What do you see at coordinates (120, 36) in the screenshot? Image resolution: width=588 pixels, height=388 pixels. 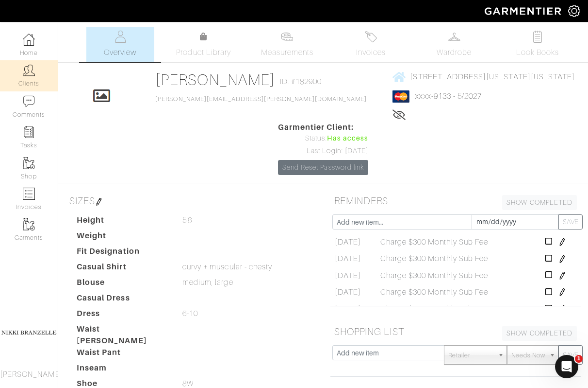 I see `img: basicinfo-40fd8af6dae0f16599ec9e87c0ef1c0a1fdea2edbe929e3d69a839185d80c458.svg` at bounding box center [120, 36].